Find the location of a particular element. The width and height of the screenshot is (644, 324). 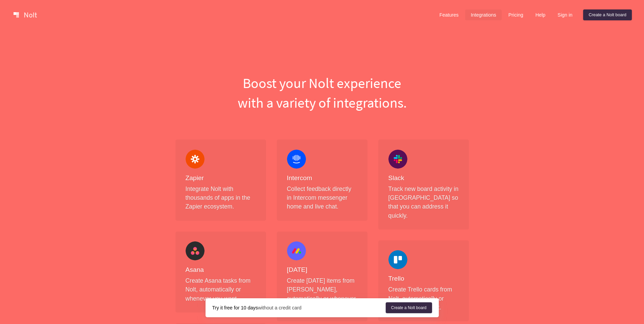

h1: Boost your Nolt experience with a variety of integrations. is located at coordinates (322, 93).